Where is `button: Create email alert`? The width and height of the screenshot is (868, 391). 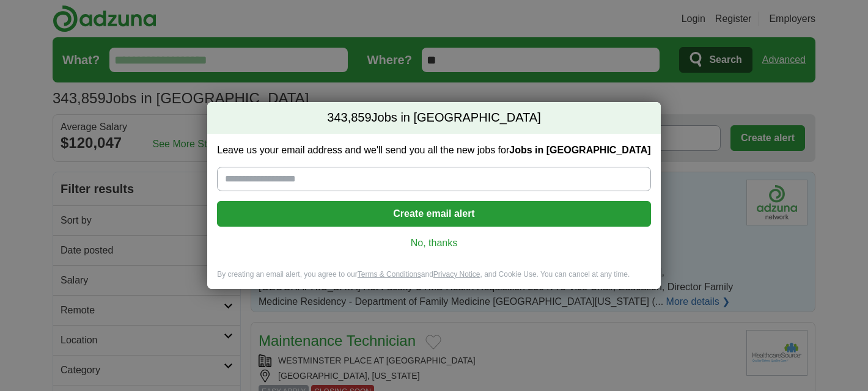 button: Create email alert is located at coordinates (434, 214).